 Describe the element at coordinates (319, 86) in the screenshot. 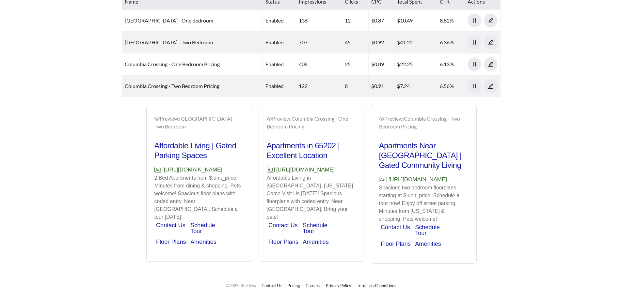

I see `td: 122` at that location.